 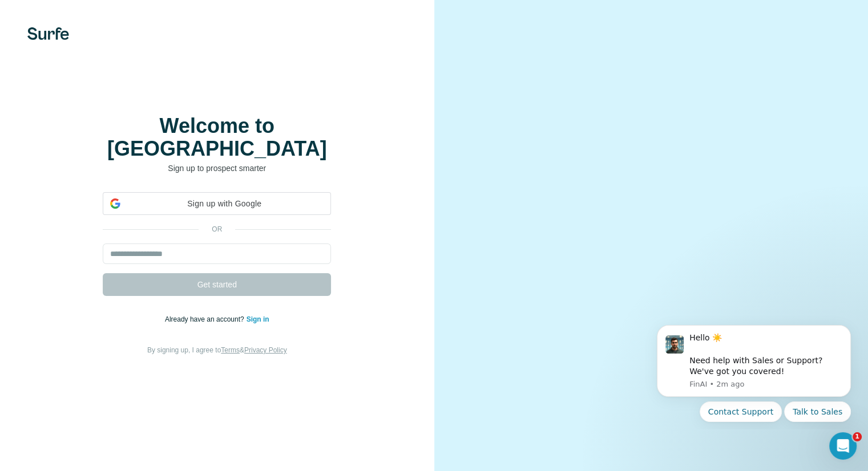 What do you see at coordinates (126, 39) in the screenshot?
I see `div: Hello ☀️ ​ Need help with Sales or Support? We've got you covered!` at bounding box center [126, 39].